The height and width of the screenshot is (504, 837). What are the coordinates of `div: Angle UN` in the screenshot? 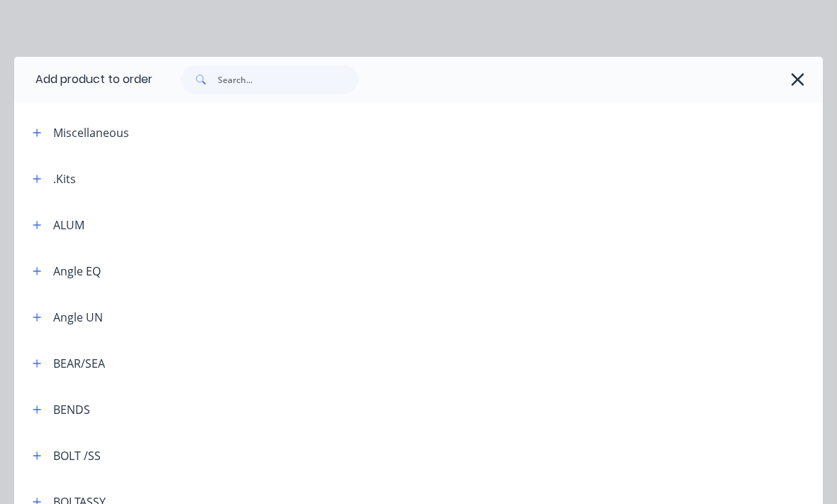 It's located at (78, 317).